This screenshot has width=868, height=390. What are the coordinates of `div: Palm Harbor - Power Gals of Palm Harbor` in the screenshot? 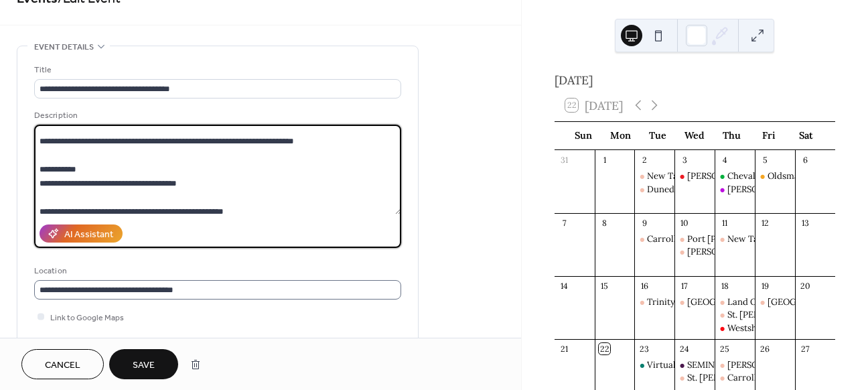 It's located at (775, 302).